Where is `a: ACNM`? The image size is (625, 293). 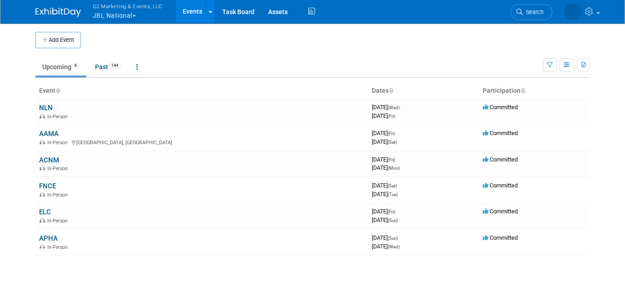 a: ACNM is located at coordinates (49, 160).